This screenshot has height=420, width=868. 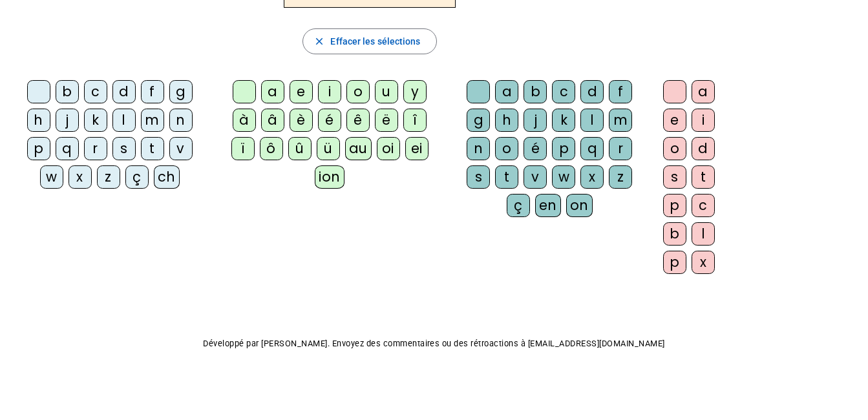 I want to click on div: oi, so click(x=388, y=149).